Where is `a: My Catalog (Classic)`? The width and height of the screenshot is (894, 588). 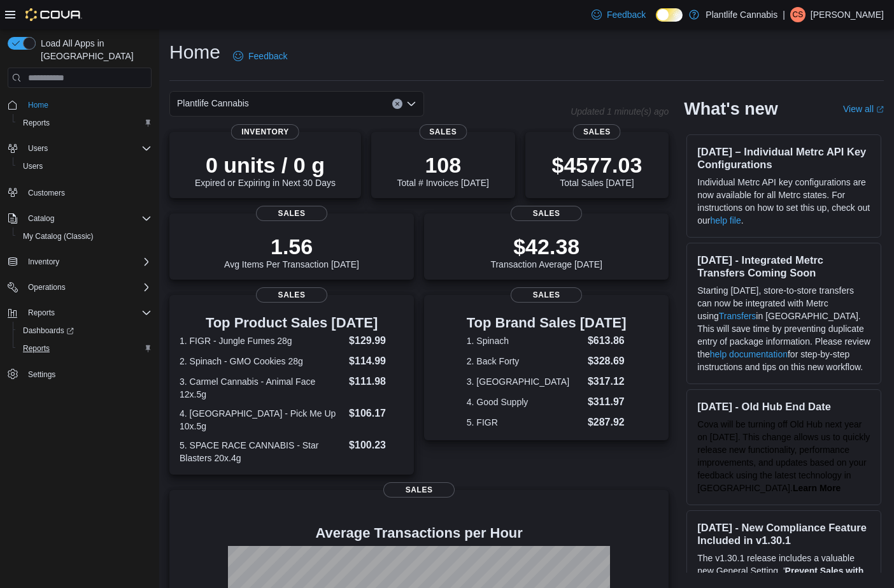
a: My Catalog (Classic) is located at coordinates (58, 236).